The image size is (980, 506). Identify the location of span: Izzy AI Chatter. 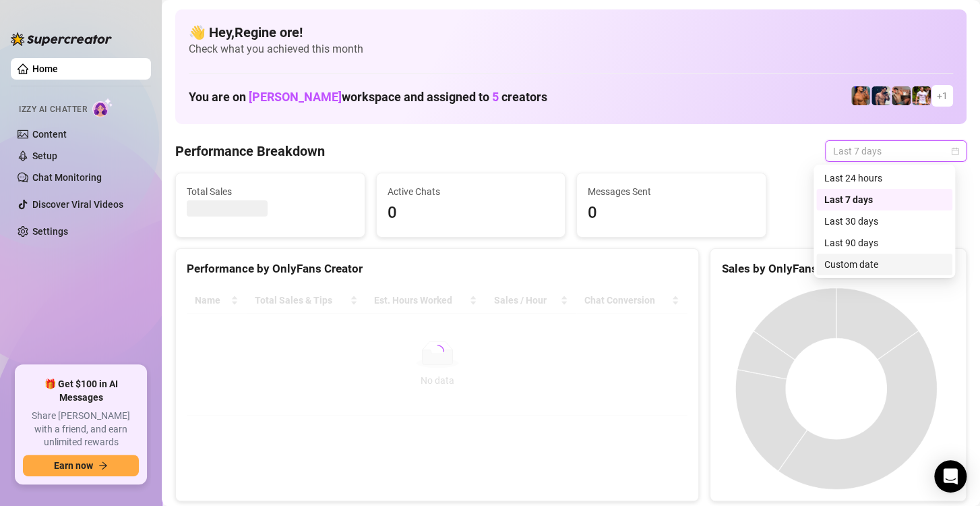
(53, 109).